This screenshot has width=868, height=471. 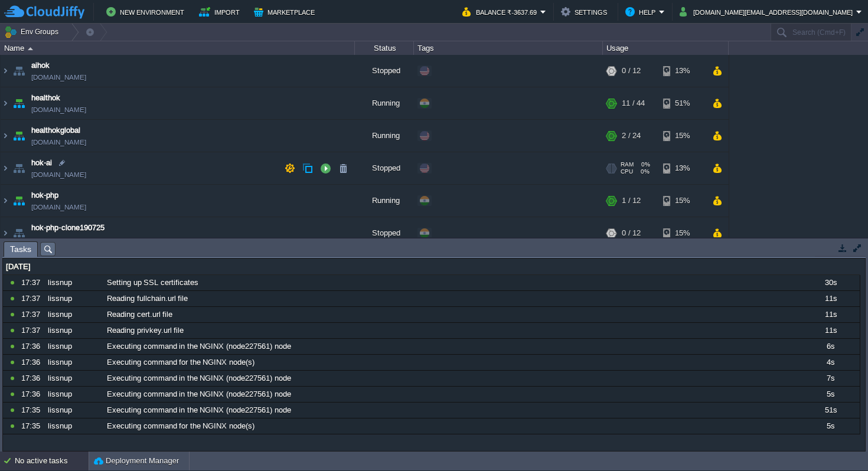 I want to click on div: Usage, so click(x=666, y=48).